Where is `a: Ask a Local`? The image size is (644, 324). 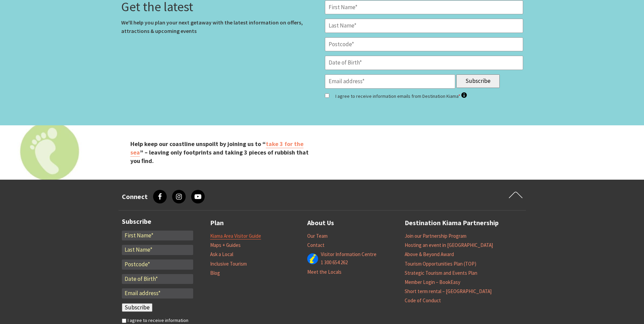 a: Ask a Local is located at coordinates (222, 254).